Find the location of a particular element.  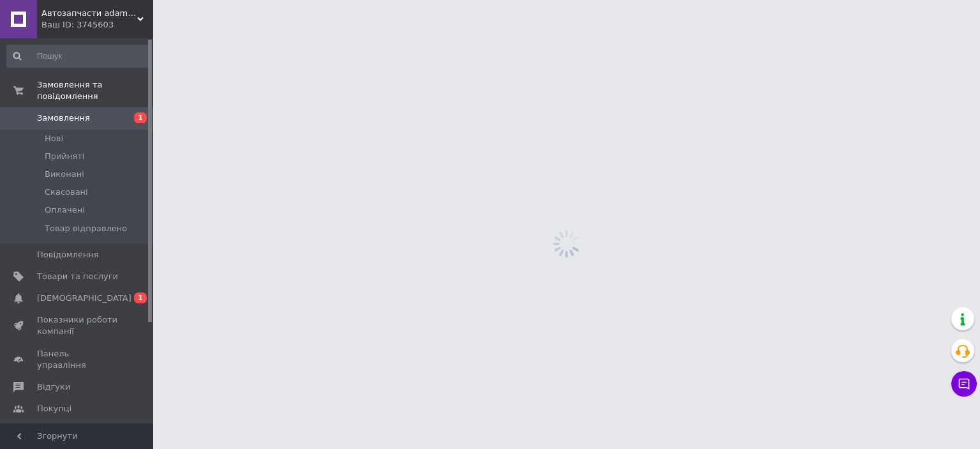

span: Покупці is located at coordinates (54, 408).